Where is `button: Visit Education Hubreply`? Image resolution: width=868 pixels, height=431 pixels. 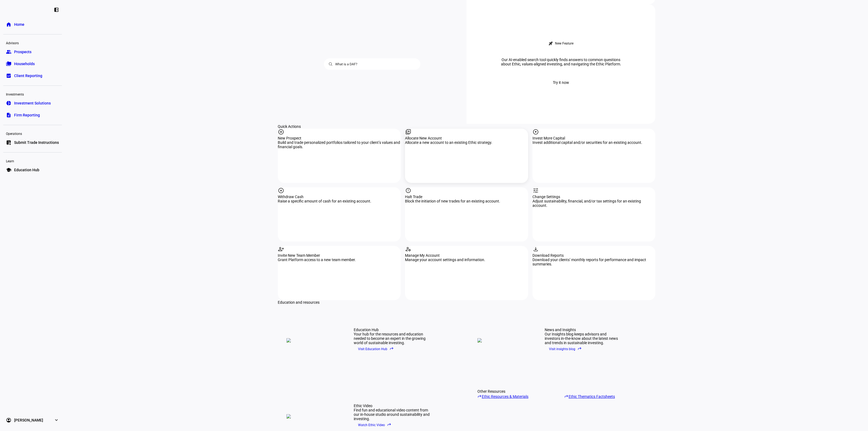 button: Visit Education Hubreply is located at coordinates (376, 349).